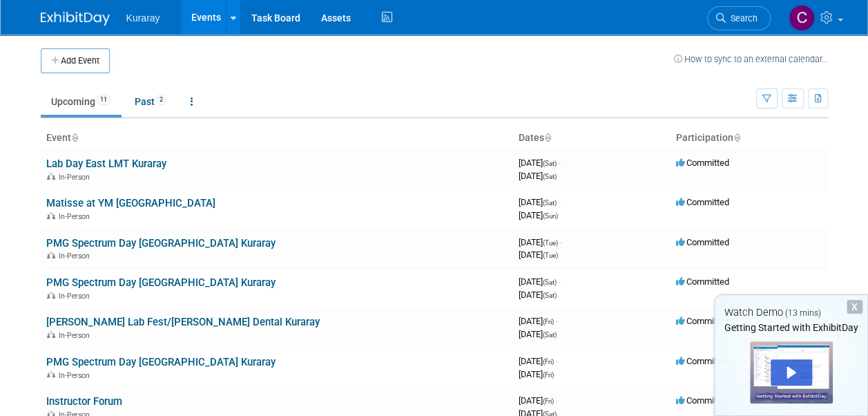 The height and width of the screenshot is (416, 868). I want to click on a: Search, so click(739, 18).